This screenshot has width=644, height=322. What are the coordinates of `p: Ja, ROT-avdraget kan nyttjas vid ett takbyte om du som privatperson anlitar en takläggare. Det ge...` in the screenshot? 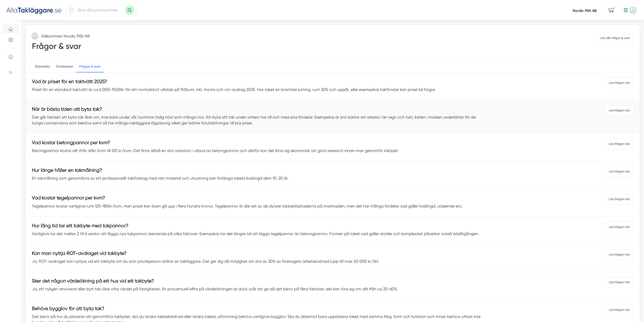 It's located at (258, 262).